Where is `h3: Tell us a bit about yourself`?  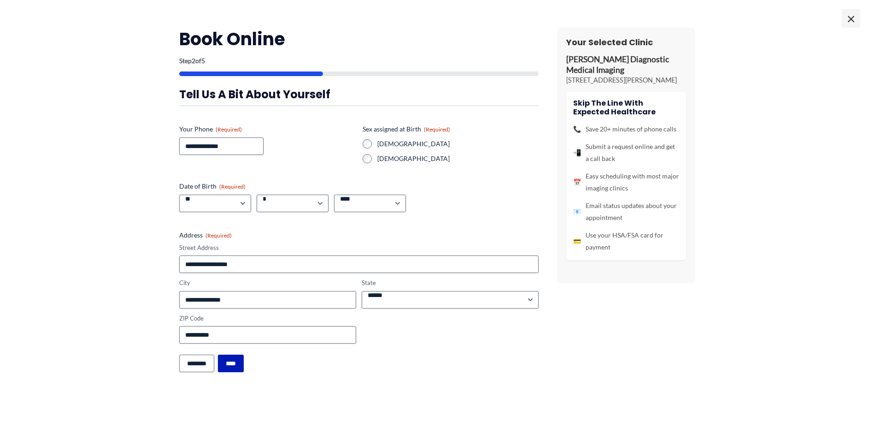
h3: Tell us a bit about yourself is located at coordinates (359, 94).